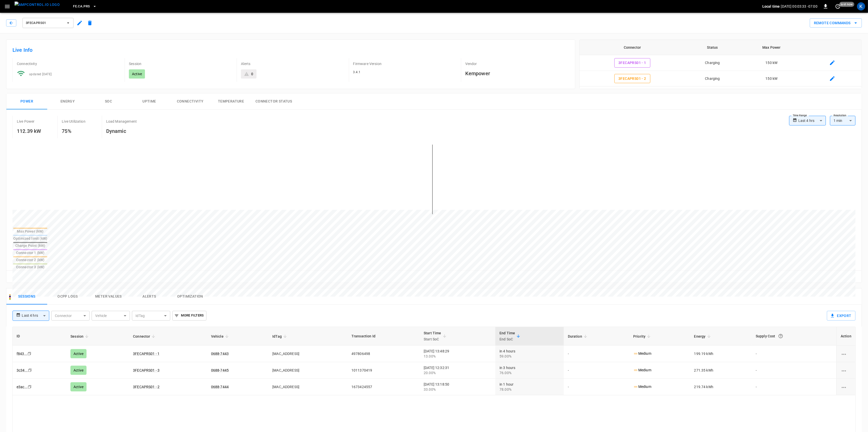 The width and height of the screenshot is (868, 432). I want to click on p: Local time, so click(771, 7).